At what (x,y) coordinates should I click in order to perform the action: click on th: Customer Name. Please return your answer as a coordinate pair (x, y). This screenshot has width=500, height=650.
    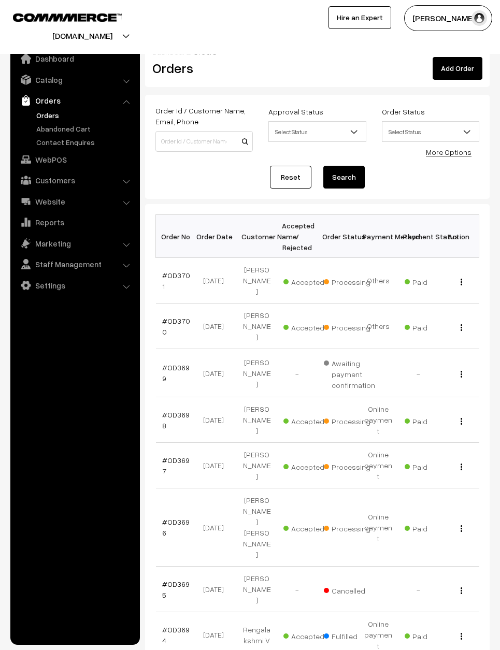
    Looking at the image, I should click on (257, 236).